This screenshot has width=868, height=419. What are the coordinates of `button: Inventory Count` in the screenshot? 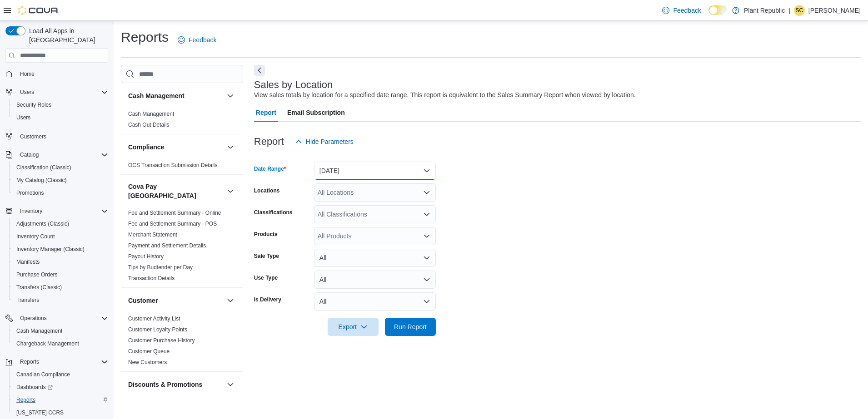 It's located at (61, 237).